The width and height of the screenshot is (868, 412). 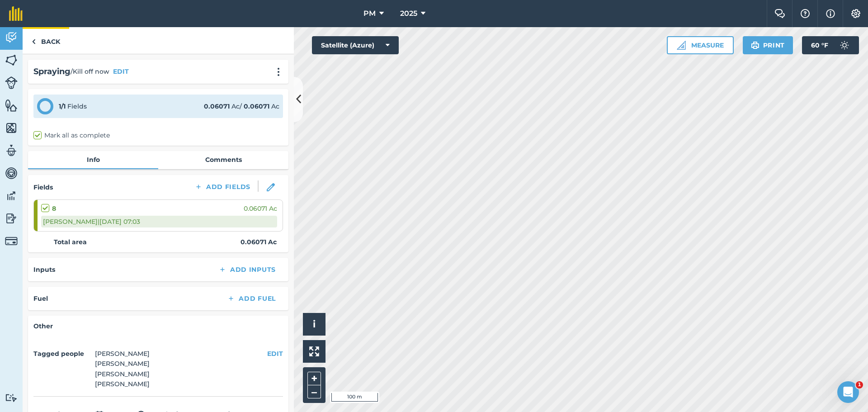 I want to click on div: Ac / Ac, so click(x=241, y=106).